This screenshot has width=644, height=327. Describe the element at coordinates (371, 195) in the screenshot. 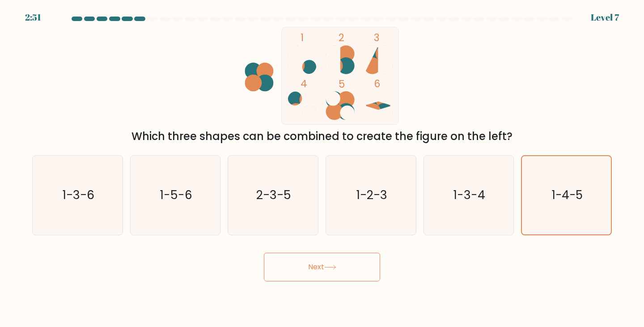

I see `text: 1-2-3` at that location.